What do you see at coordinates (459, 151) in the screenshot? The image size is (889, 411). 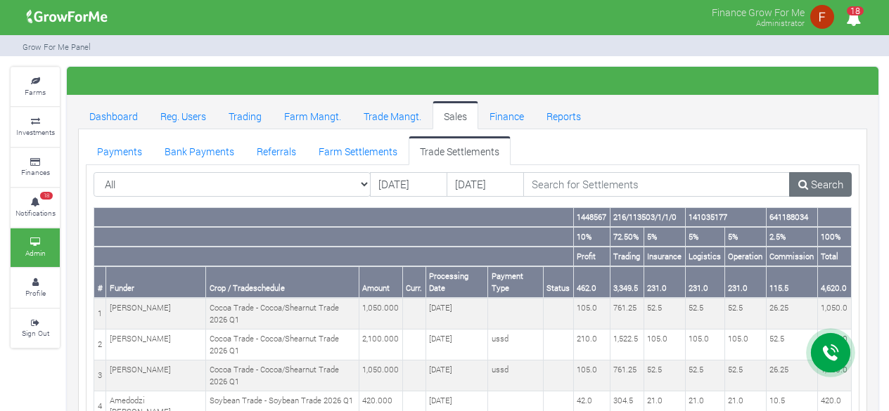 I see `a: Trade Settlements` at bounding box center [459, 151].